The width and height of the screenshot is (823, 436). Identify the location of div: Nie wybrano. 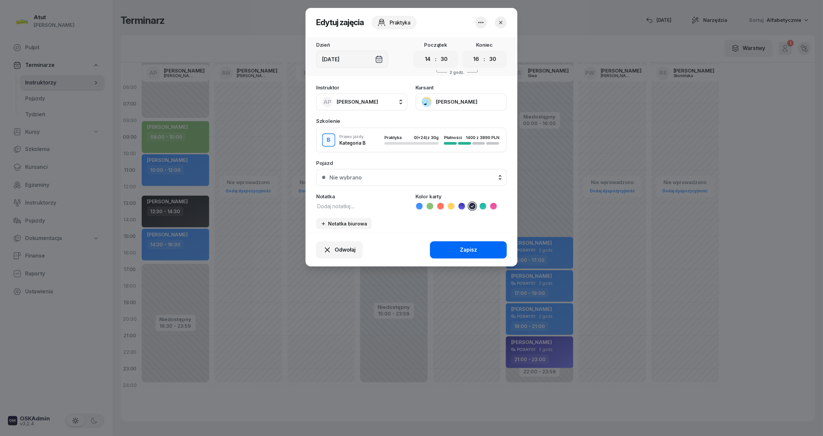
(345, 177).